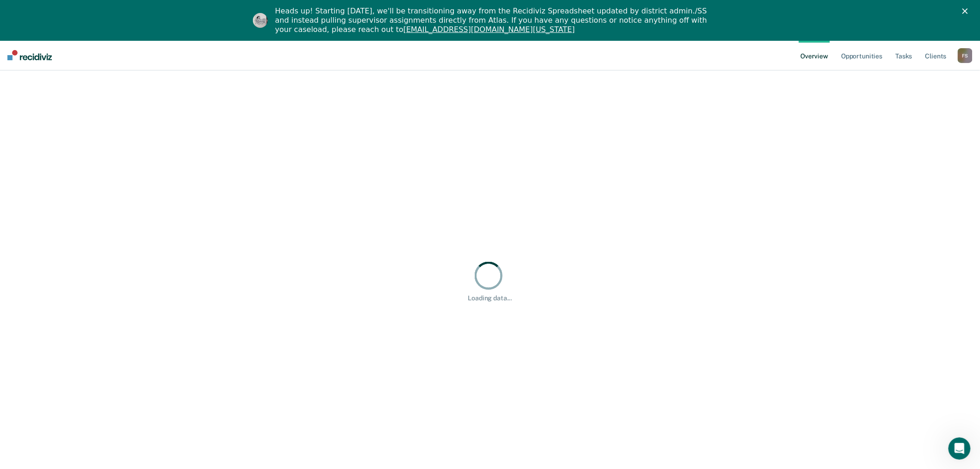 The height and width of the screenshot is (469, 980). Describe the element at coordinates (966, 56) in the screenshot. I see `button: FS` at that location.